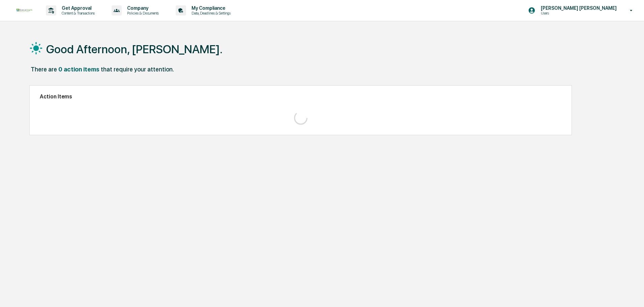  I want to click on p: My Compliance, so click(210, 8).